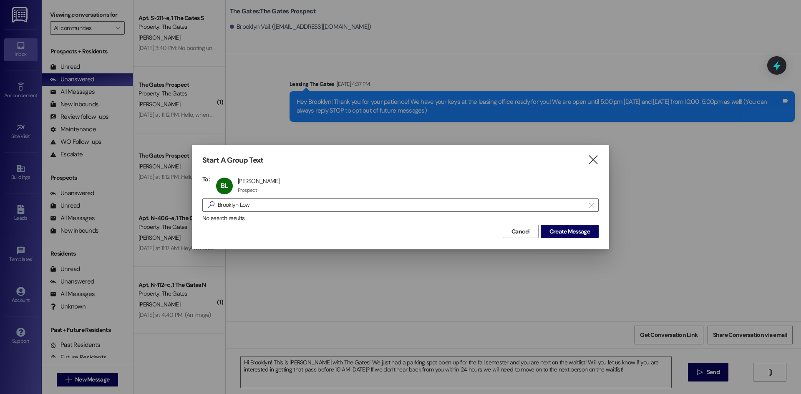 This screenshot has width=801, height=394. I want to click on button: Cancel, so click(521, 232).